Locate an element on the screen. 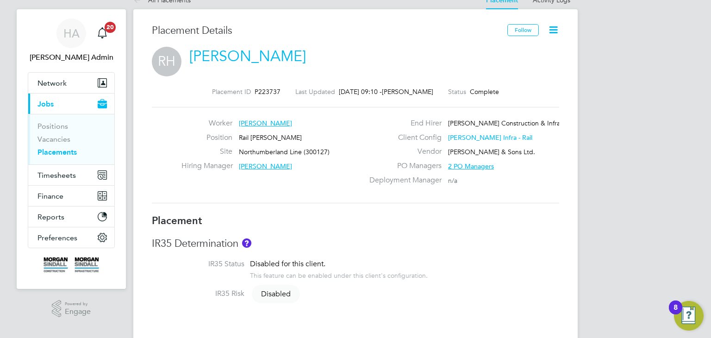  label: Site is located at coordinates (207, 151).